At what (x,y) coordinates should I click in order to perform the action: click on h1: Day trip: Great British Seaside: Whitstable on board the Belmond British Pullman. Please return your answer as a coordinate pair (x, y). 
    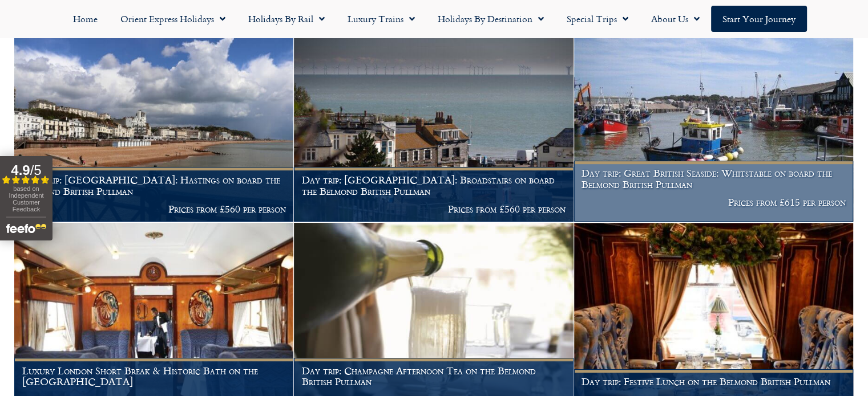
    Looking at the image, I should click on (713, 178).